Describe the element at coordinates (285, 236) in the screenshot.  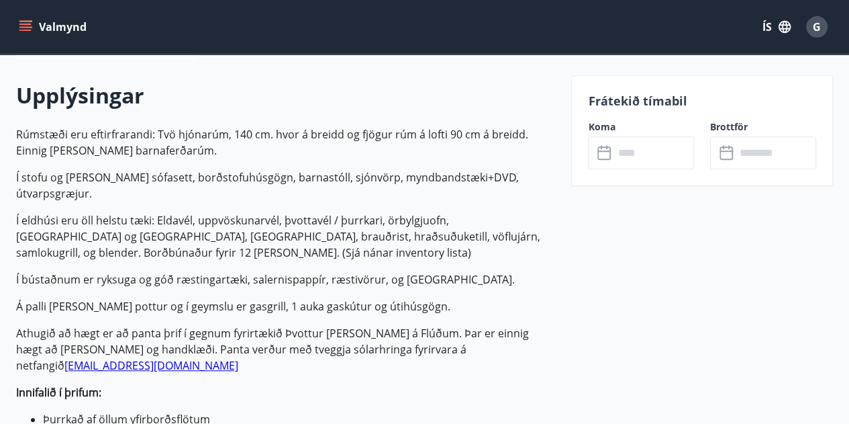
I see `p: Í eldhúsi eru öll helstu tæki: Eldavél, uppvöskunarvél, þvottavél / þurrkari, örbylgjuofn, [GEOGR...` at that location.